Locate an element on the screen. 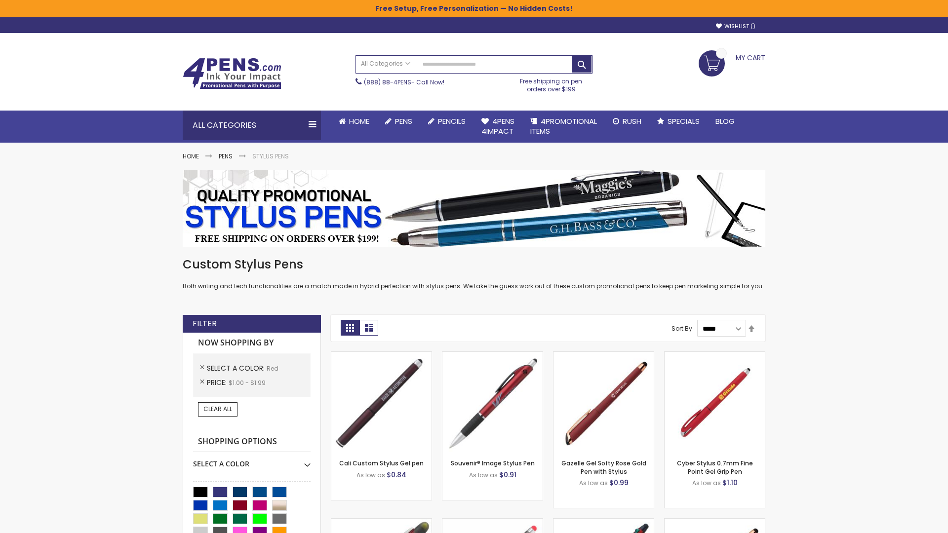 The width and height of the screenshot is (948, 533). span: $0.91 is located at coordinates (508, 475).